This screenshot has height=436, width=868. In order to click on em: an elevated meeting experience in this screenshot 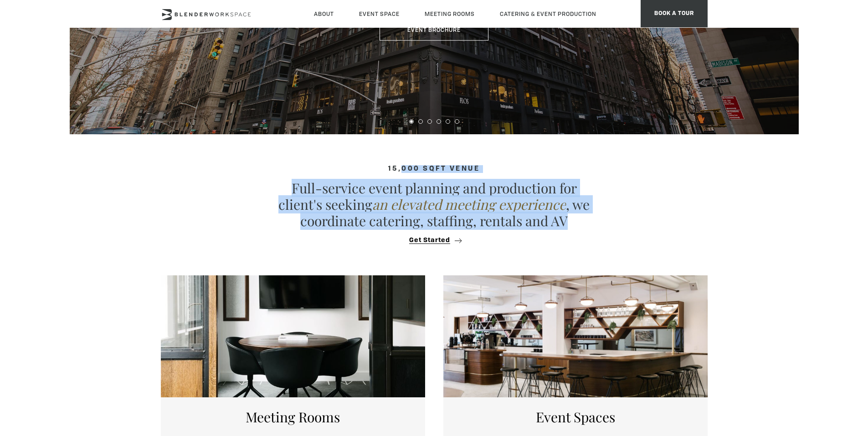, I will do `click(468, 205)`.